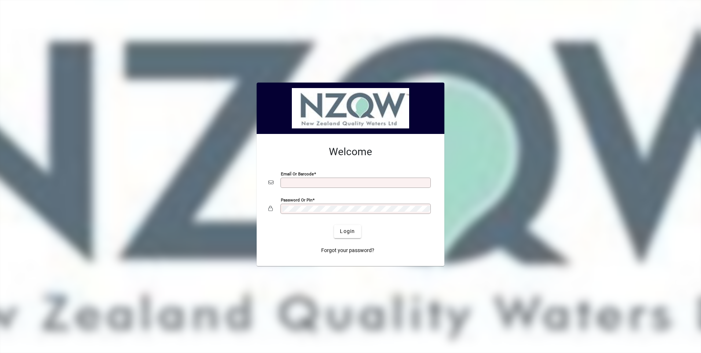 The image size is (701, 353). I want to click on a: Forgot your password?, so click(348, 250).